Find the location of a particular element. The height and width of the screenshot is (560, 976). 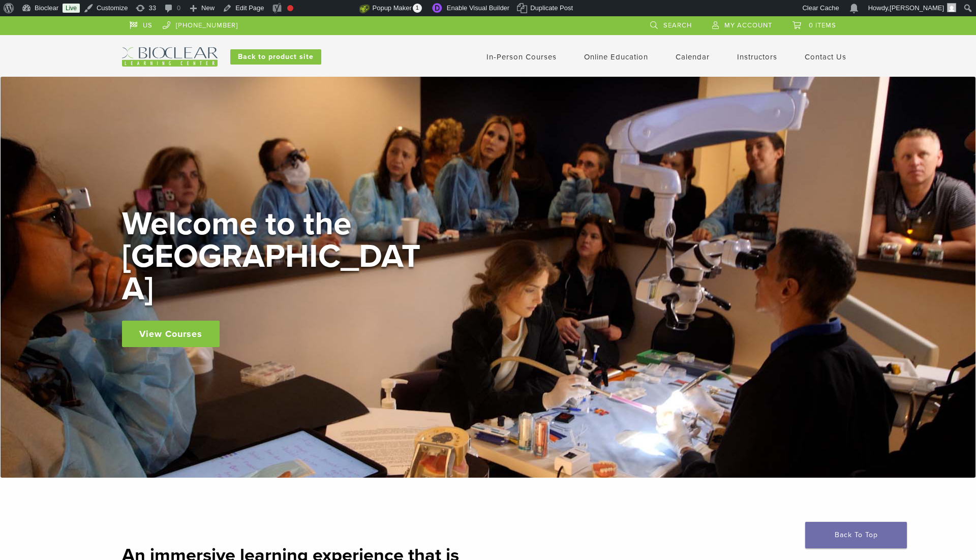

a: Live is located at coordinates (71, 8).